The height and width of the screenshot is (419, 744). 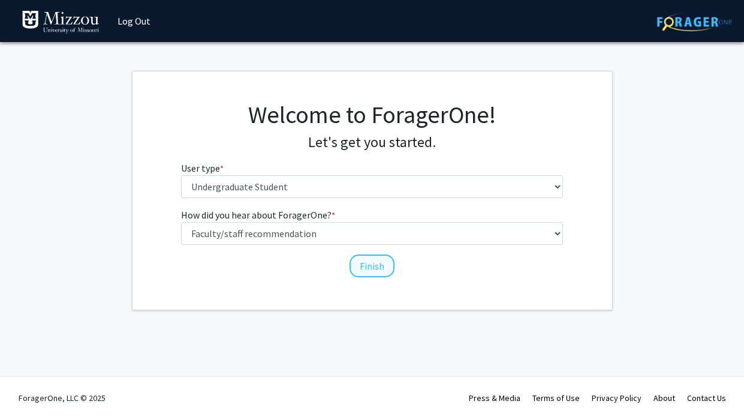 What do you see at coordinates (665, 398) in the screenshot?
I see `a: About` at bounding box center [665, 398].